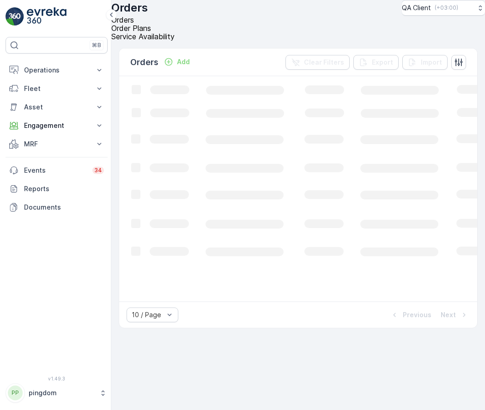  What do you see at coordinates (425, 62) in the screenshot?
I see `button: Import` at bounding box center [425, 62].